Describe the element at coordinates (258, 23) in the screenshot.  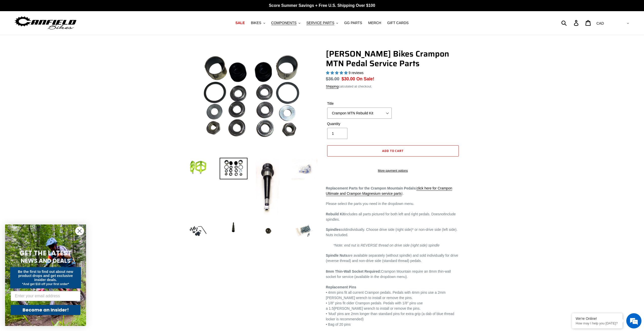
I see `button: BIKES` at that location.